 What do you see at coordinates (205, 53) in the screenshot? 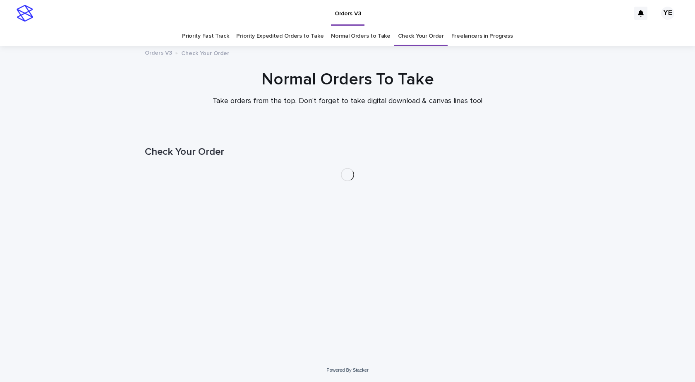
I see `p: Check Your Order` at bounding box center [205, 53].